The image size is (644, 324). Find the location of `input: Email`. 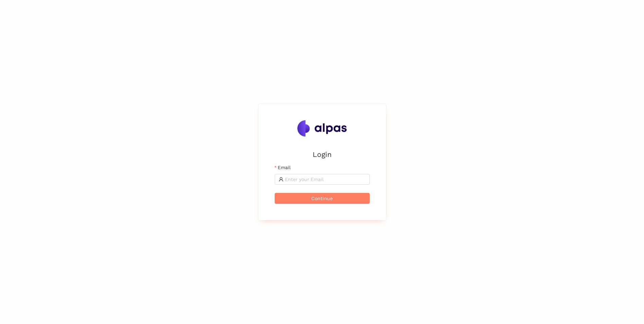

input: Email is located at coordinates (325, 179).